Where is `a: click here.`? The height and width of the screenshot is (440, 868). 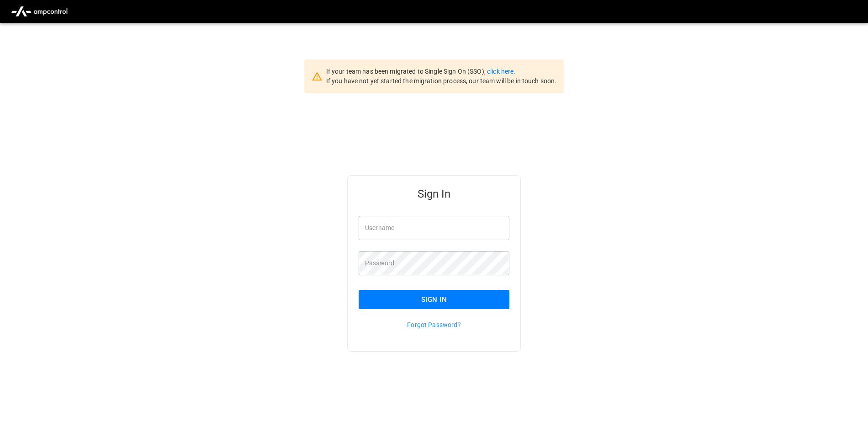
a: click here. is located at coordinates (501, 72).